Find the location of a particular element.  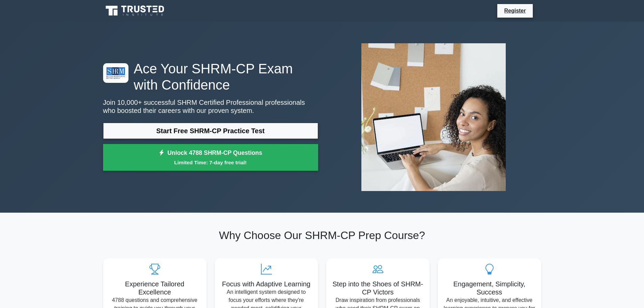

p: Join 10,000+ successful SHRM Certified Professional professionals who boosted their careers with ... is located at coordinates (211, 107).